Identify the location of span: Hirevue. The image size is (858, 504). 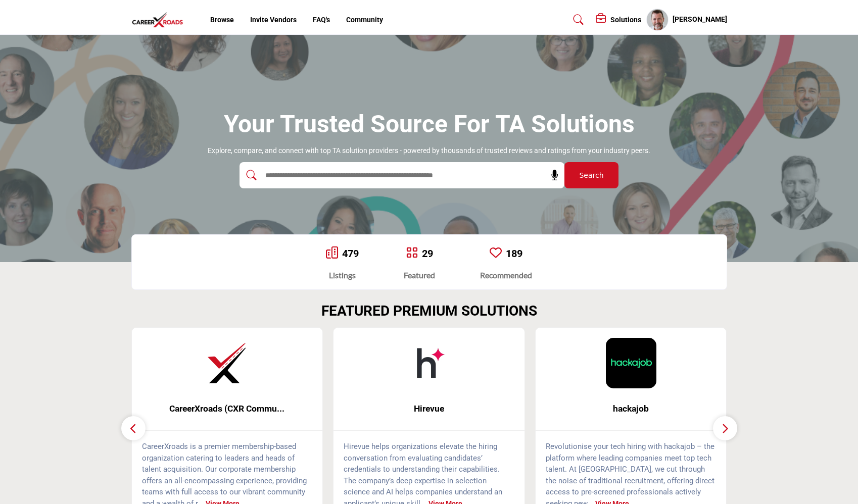
(429, 409).